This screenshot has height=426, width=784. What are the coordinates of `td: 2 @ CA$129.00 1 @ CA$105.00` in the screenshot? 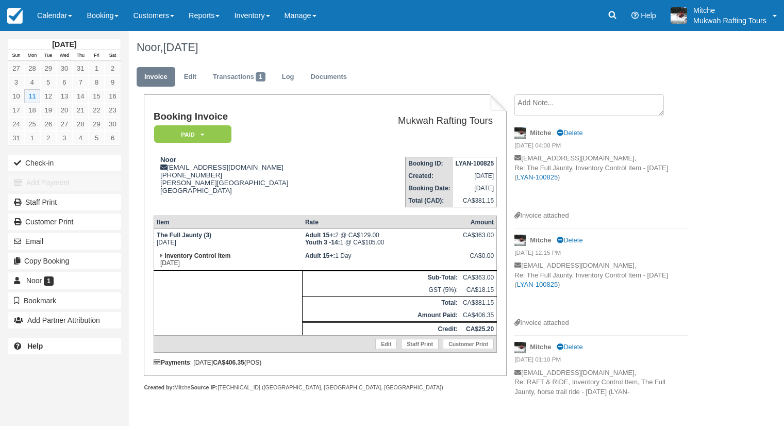 It's located at (381, 239).